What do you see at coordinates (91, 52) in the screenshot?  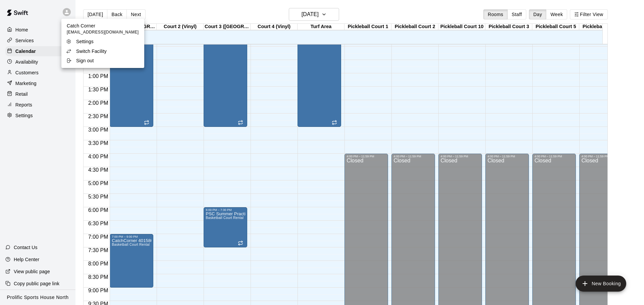 I see `p: Switch Facility` at bounding box center [91, 52].